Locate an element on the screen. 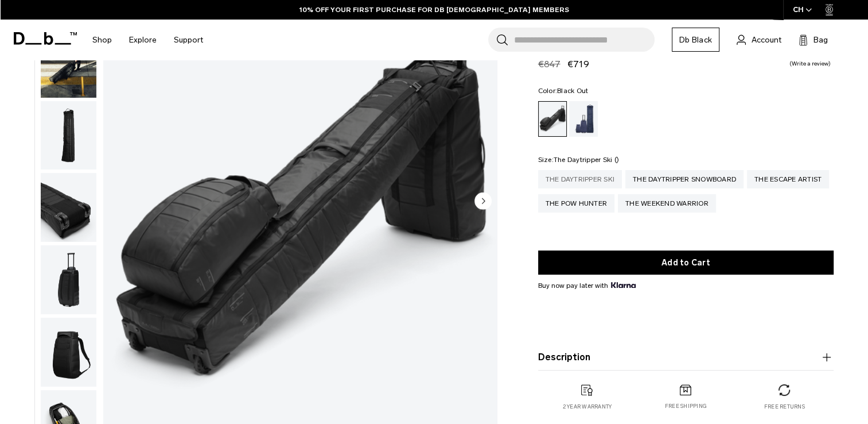 The height and width of the screenshot is (424, 868). a: Db Black is located at coordinates (696, 40).